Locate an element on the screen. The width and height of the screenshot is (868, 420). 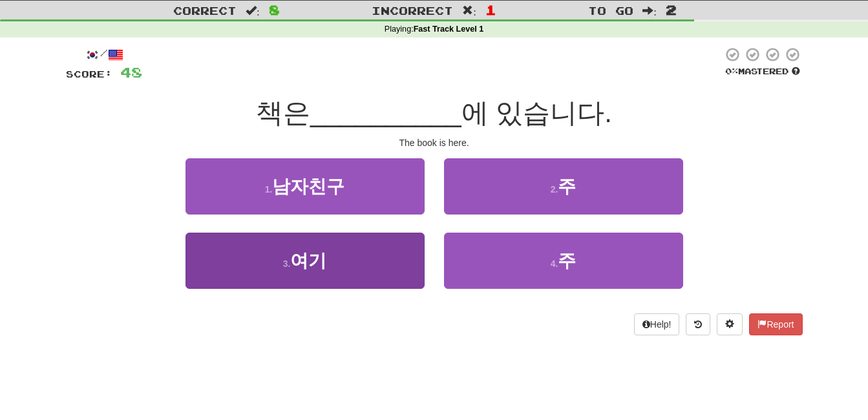
span: 2 is located at coordinates (671, 9).